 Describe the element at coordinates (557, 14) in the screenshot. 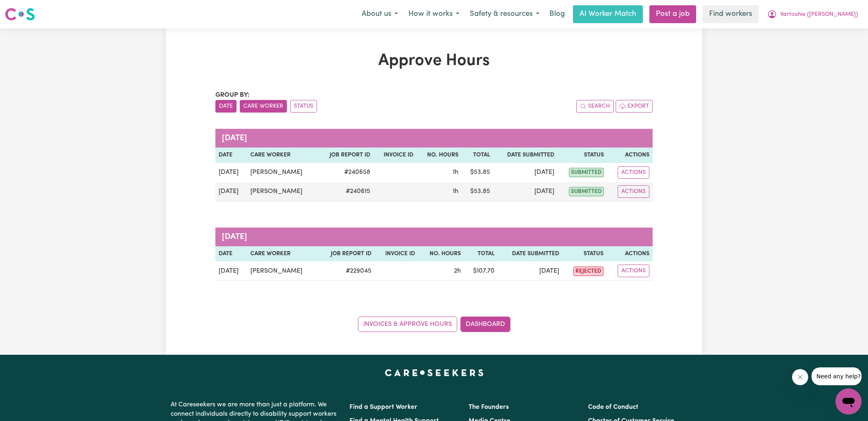

I see `a: Blog` at that location.